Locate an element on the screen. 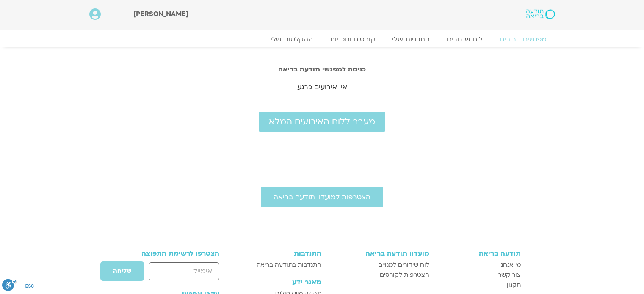 This screenshot has height=294, width=644. h2: כניסה למפגשי תודעה בריאה is located at coordinates (322, 69).